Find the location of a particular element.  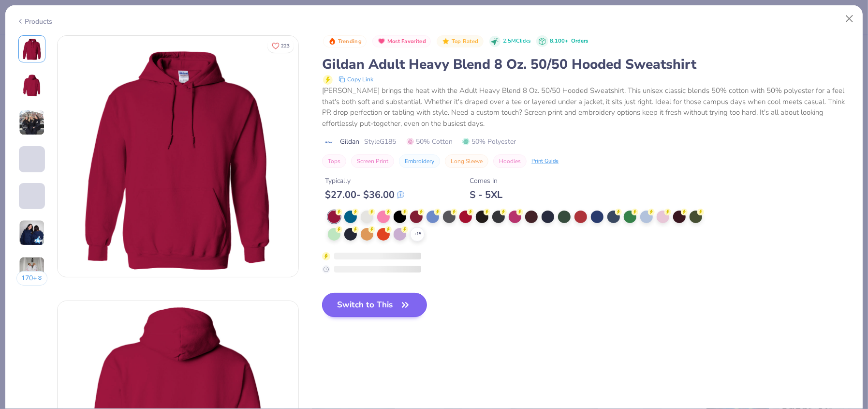

span: Style G185 is located at coordinates (380, 141).